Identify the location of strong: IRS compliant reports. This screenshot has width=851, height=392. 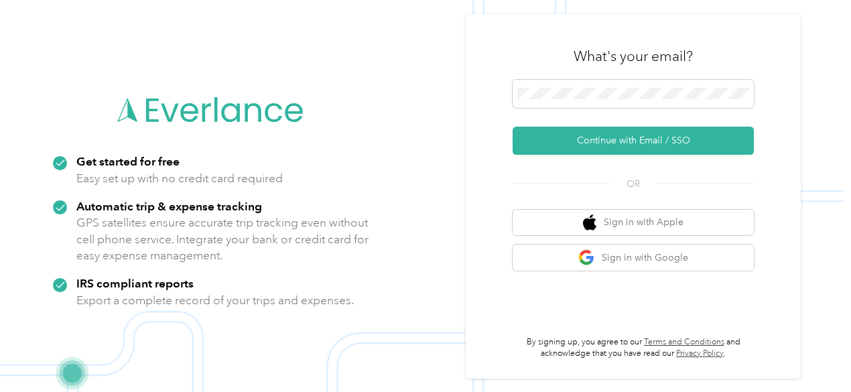
(135, 283).